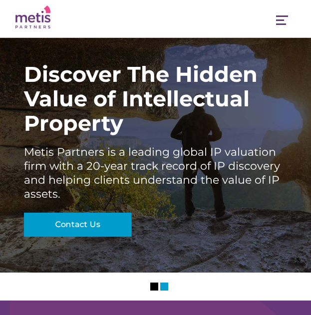 The width and height of the screenshot is (311, 315). What do you see at coordinates (155, 98) in the screenshot?
I see `div: Discover The Hidden Value of Intellectual Property` at bounding box center [155, 98].